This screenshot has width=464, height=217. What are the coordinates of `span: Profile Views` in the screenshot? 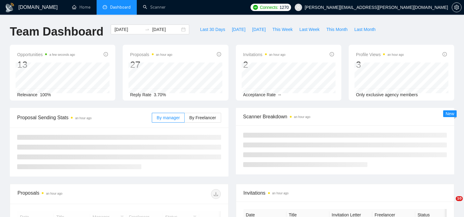 It's located at (380, 55).